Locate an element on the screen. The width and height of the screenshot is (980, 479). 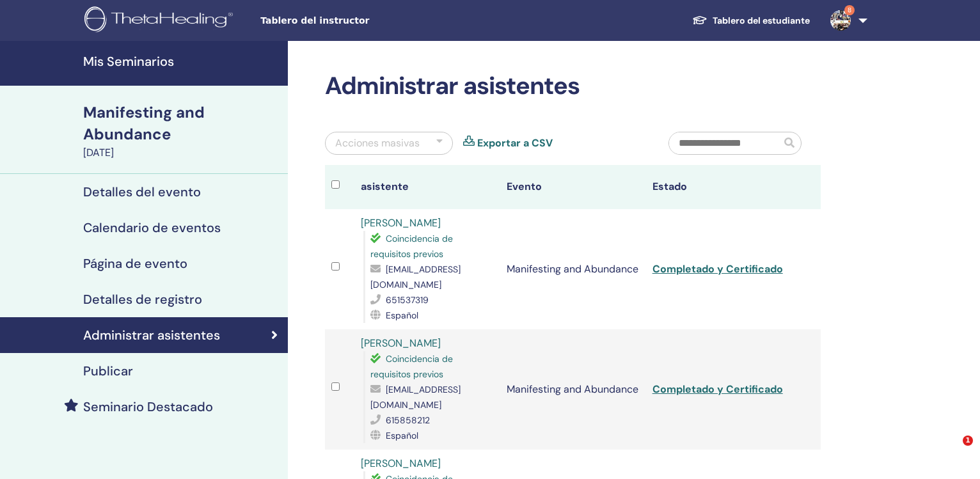
span: 1 is located at coordinates (968, 440).